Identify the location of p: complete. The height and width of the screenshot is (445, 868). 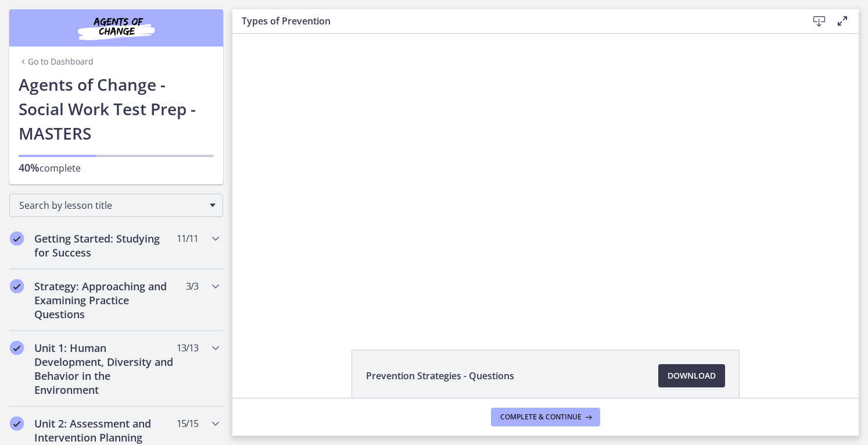
(116, 167).